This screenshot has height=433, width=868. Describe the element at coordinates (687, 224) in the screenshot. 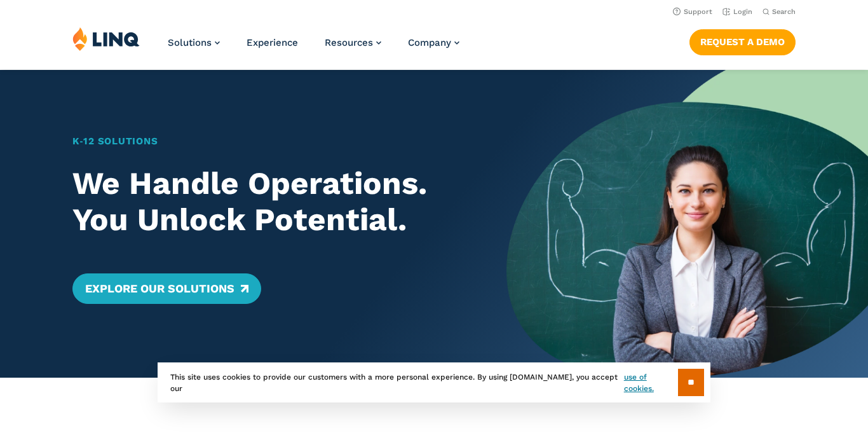

I see `img: Home Banner` at that location.